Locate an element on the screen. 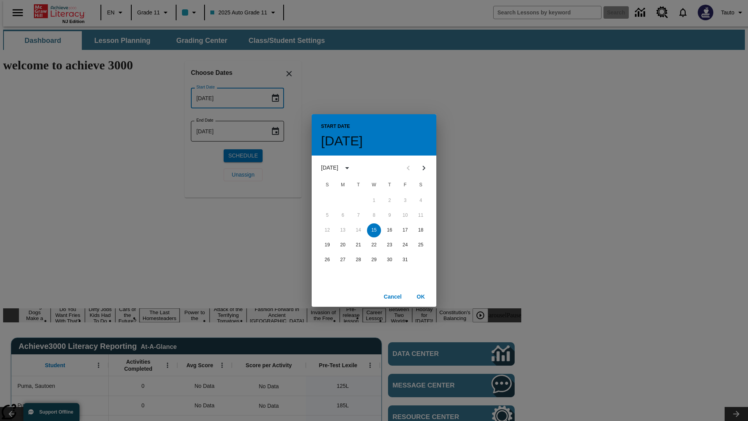  span: Sunday is located at coordinates (327, 185).